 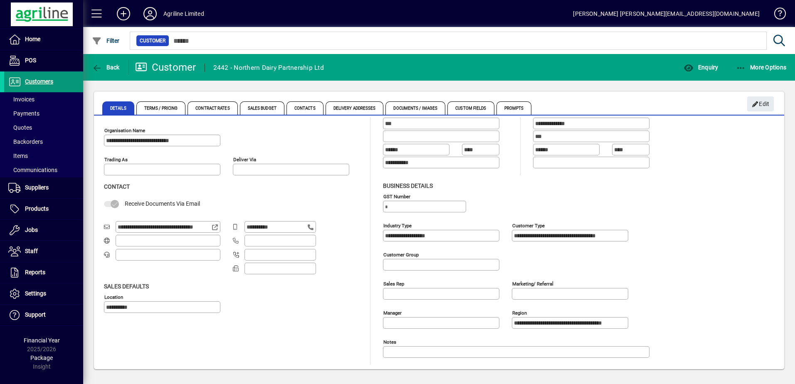 I want to click on a: Items, so click(x=44, y=156).